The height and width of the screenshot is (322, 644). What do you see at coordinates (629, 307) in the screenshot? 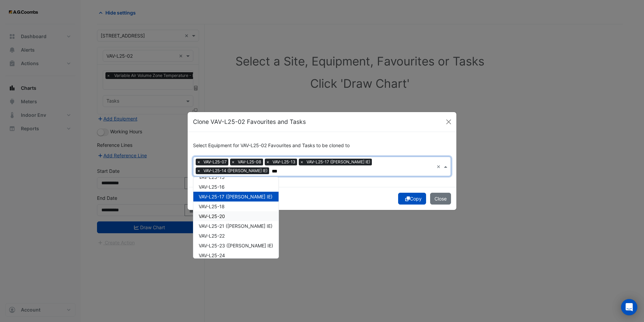
I see `div: Open Intercom Messenger` at bounding box center [629, 307].